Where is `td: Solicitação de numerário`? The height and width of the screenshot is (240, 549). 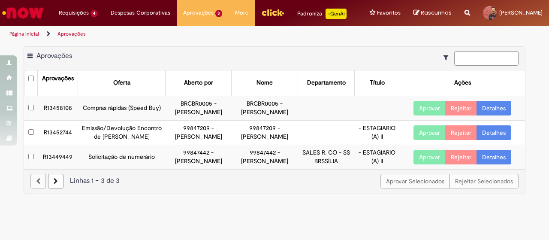 td: Solicitação de numerário is located at coordinates (122, 157).